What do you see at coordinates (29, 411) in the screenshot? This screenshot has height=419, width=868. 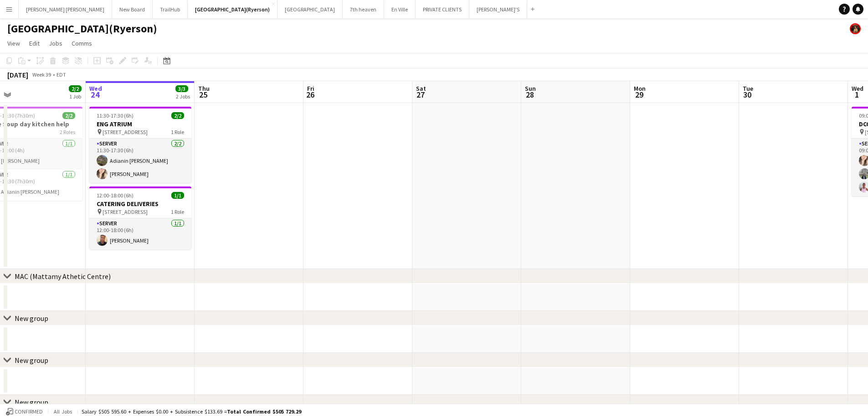 I see `span: Confirmed` at bounding box center [29, 411].